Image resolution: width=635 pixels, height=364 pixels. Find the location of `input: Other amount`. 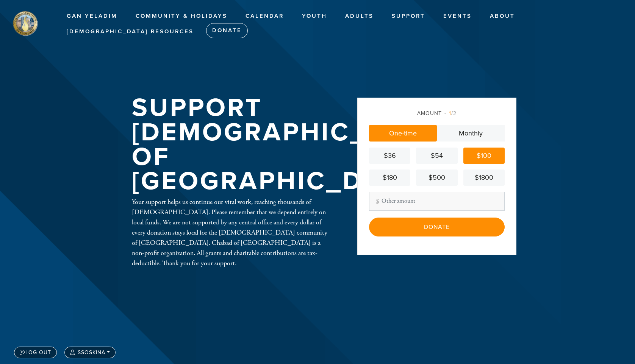

input: Other amount is located at coordinates (437, 201).